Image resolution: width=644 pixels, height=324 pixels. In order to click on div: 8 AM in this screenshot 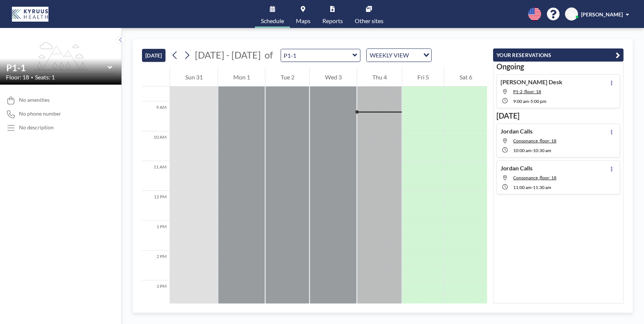, I will do `click(156, 87)`.